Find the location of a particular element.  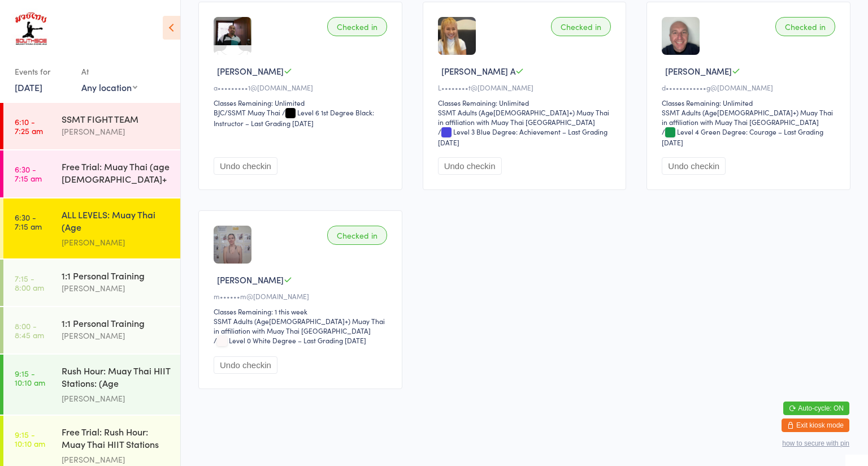

div: Classes Remaining: 1 this week is located at coordinates (302, 311).